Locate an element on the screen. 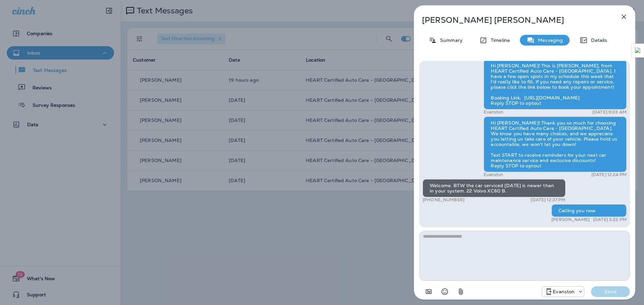 The image size is (644, 305). p: Messaging is located at coordinates (549, 40).